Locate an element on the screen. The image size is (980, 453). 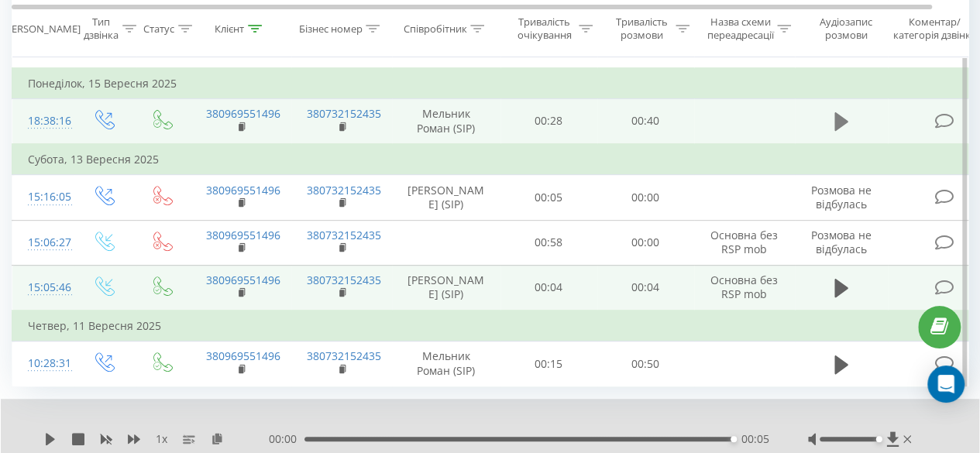
div: 15:16:05 is located at coordinates (44, 197).